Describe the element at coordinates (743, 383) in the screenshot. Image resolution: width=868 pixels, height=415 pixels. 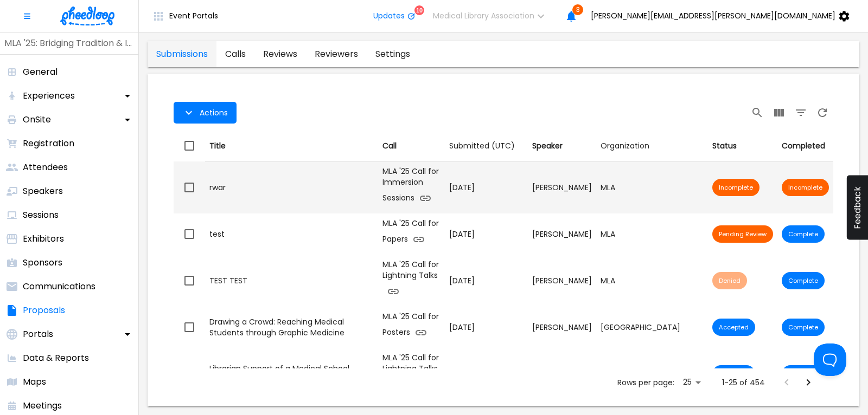
I see `p: 1-25 of 454` at that location.